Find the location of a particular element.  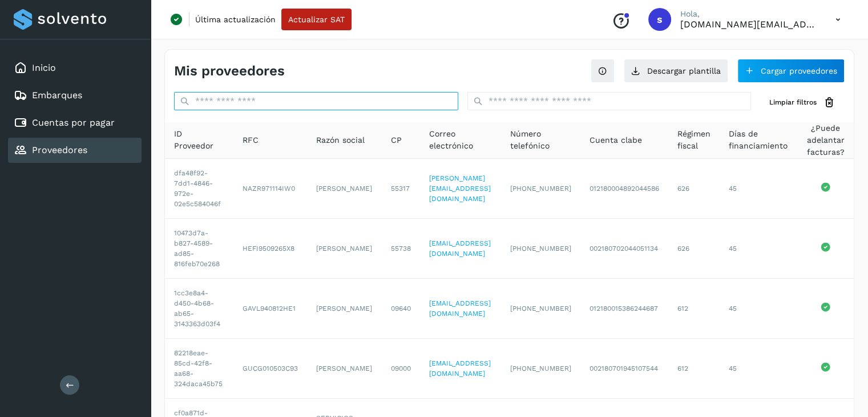

div: Proveedores is located at coordinates (75, 150).